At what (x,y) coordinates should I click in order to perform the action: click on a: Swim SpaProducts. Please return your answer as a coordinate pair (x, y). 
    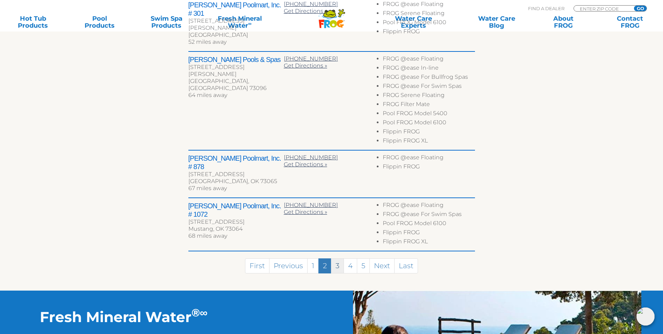
    Looking at the image, I should click on (166, 22).